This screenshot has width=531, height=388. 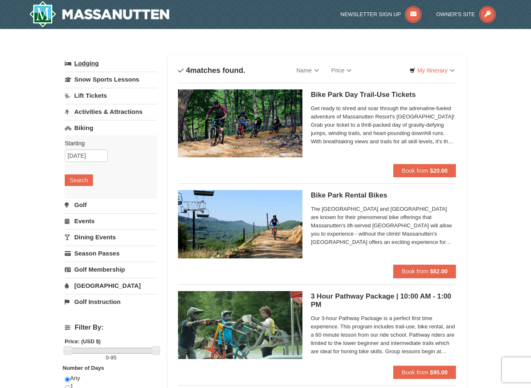 What do you see at coordinates (111, 112) in the screenshot?
I see `a: Activities & Attractions` at bounding box center [111, 112].